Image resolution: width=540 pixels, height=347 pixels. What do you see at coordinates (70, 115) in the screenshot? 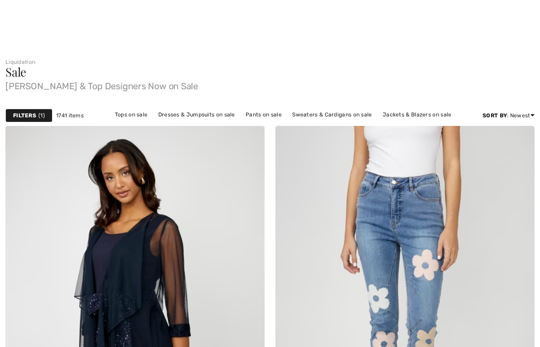
I see `span: 1741 items` at bounding box center [70, 115].